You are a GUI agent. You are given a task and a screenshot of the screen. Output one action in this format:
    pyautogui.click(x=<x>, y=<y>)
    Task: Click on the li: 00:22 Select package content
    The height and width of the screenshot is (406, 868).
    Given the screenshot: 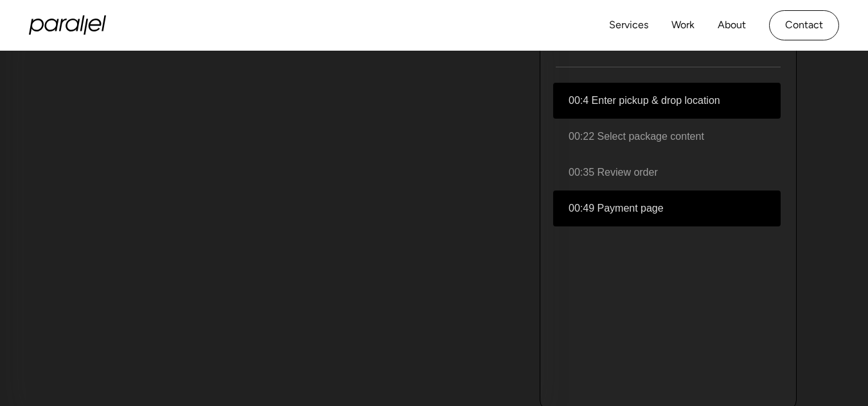 What is the action you would take?
    pyautogui.click(x=667, y=136)
    